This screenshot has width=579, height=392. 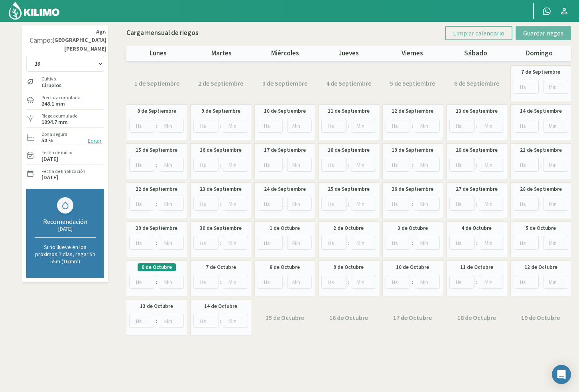 I want to click on label: Fecha de finalización, so click(x=63, y=171).